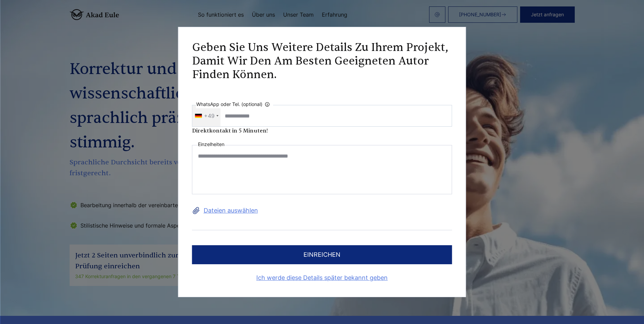 The image size is (644, 324). Describe the element at coordinates (322, 211) in the screenshot. I see `label: Dateien auswählen` at that location.